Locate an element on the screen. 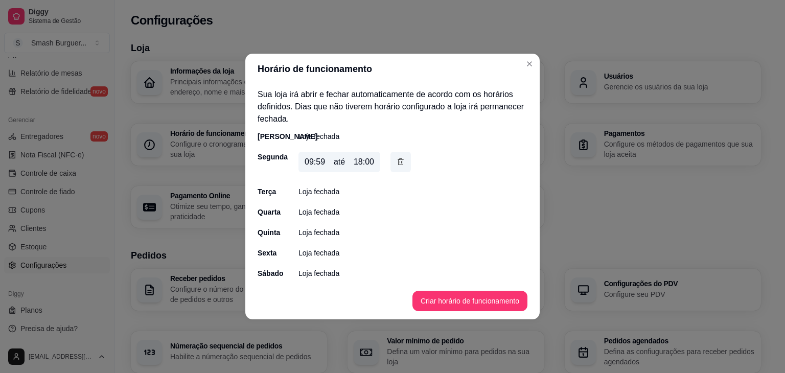 The image size is (785, 373). div: Terça is located at coordinates (268, 192).